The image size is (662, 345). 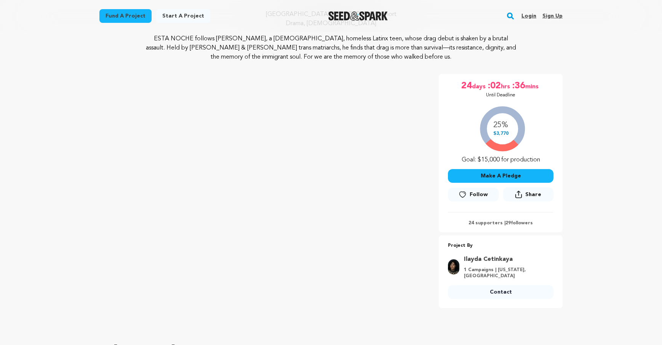 I want to click on span: Follow, so click(x=479, y=195).